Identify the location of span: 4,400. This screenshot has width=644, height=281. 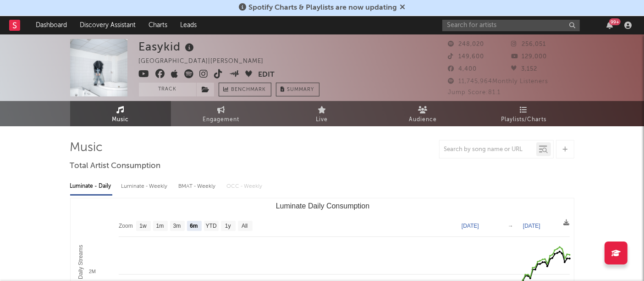
(462, 69).